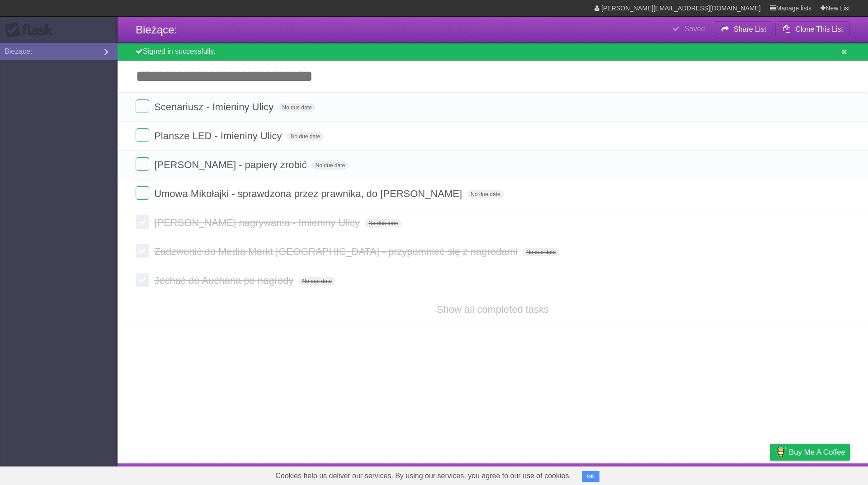 Image resolution: width=868 pixels, height=485 pixels. Describe the element at coordinates (822, 474) in the screenshot. I see `a: Suggest a feature` at that location.